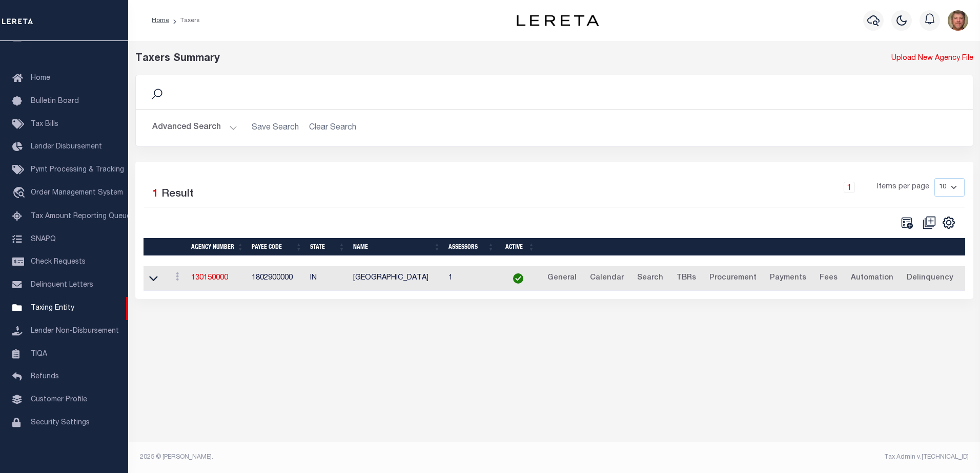  I want to click on span: 1, so click(155, 194).